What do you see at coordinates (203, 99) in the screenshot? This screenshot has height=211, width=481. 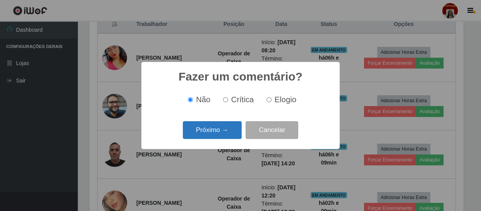 I see `span: Não` at bounding box center [203, 99].